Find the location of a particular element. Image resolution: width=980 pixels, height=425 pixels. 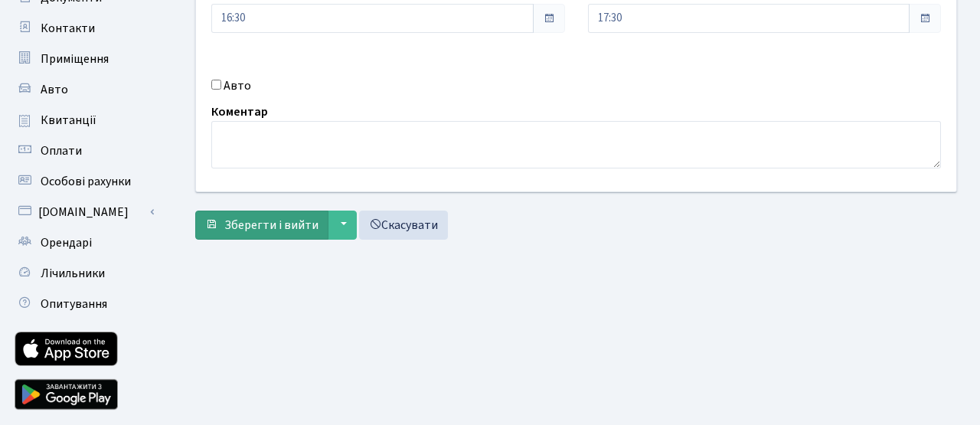

span: Лічильники is located at coordinates (73, 273).